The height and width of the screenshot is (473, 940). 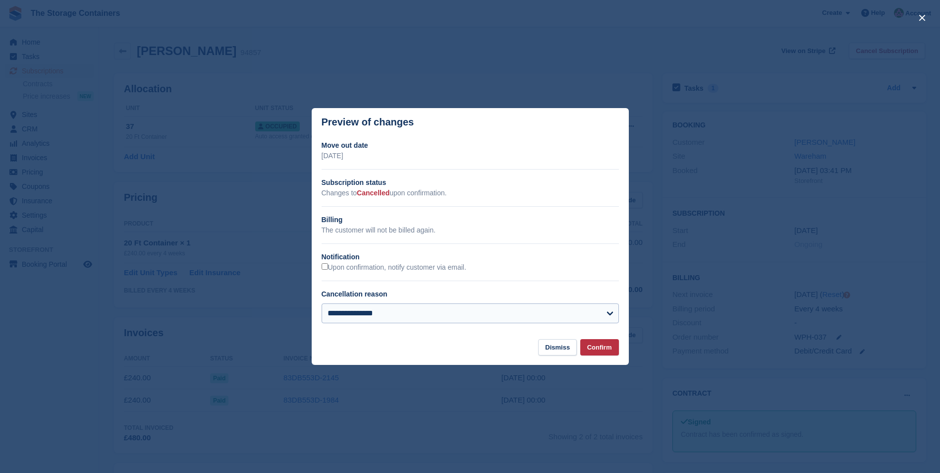 What do you see at coordinates (470, 182) in the screenshot?
I see `h2: Subscription status` at bounding box center [470, 182].